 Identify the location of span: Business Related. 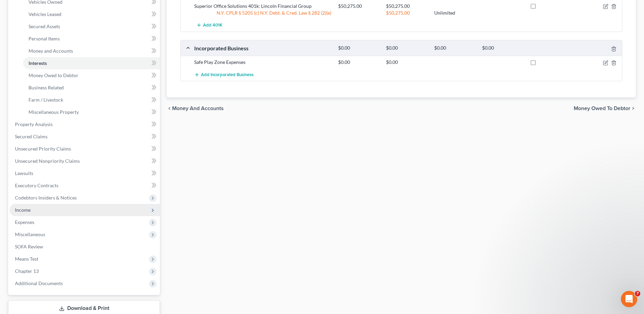
(46, 87).